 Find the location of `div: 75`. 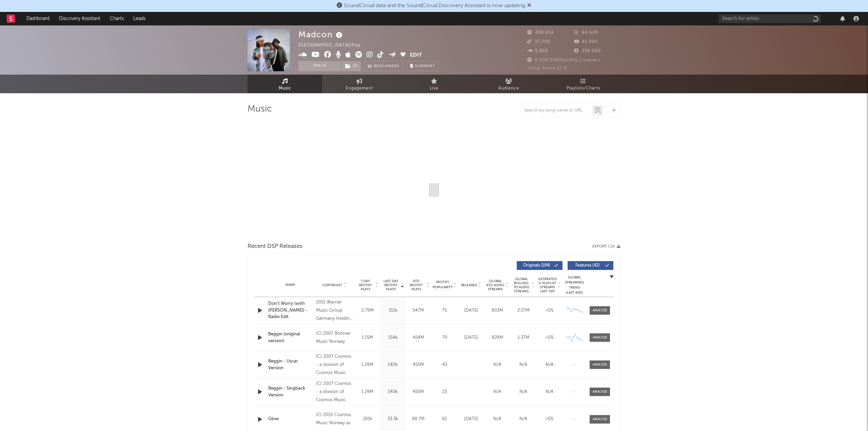

div: 75 is located at coordinates (444, 310).